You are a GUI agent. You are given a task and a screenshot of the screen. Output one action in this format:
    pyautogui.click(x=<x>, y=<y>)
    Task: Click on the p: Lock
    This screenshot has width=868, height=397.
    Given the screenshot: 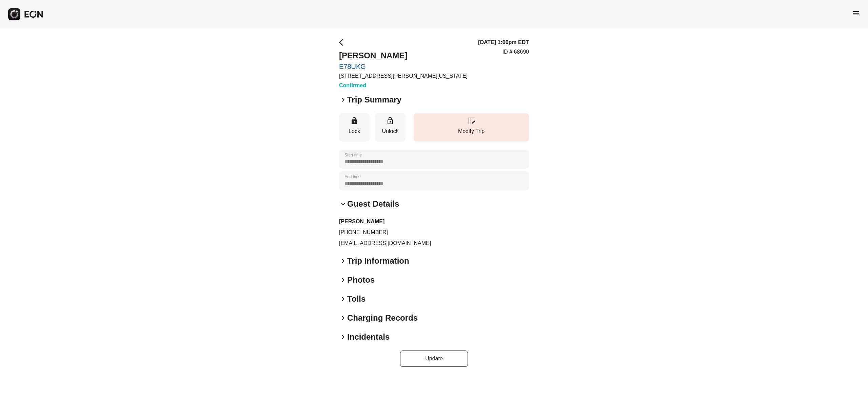 What is the action you would take?
    pyautogui.click(x=354, y=131)
    